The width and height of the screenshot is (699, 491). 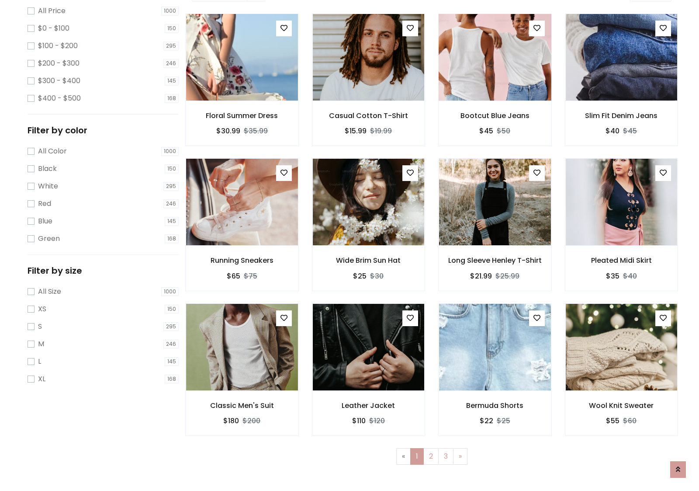 What do you see at coordinates (251, 421) in the screenshot?
I see `del: $200` at bounding box center [251, 421].